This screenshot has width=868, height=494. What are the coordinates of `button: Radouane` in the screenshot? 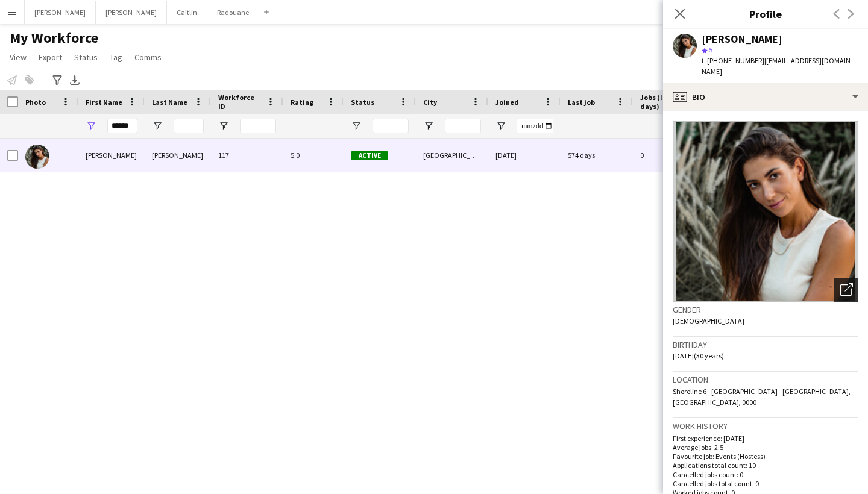 It's located at (233, 12).